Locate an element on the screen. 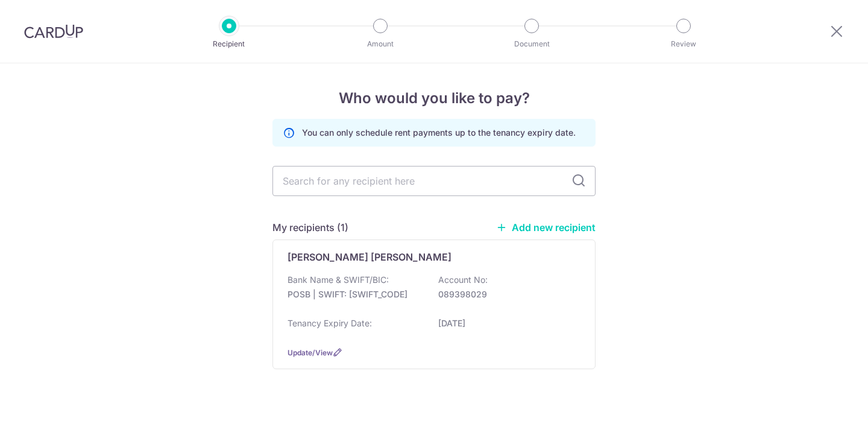  p: You can only schedule rent payments up to the tenancy expiry date. is located at coordinates (439, 133).